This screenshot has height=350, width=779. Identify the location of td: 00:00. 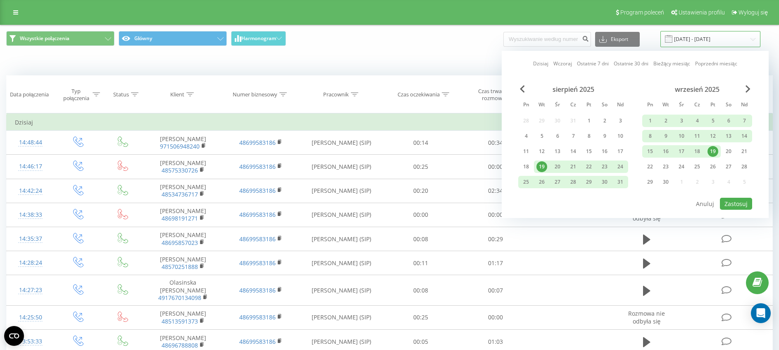
(495, 214).